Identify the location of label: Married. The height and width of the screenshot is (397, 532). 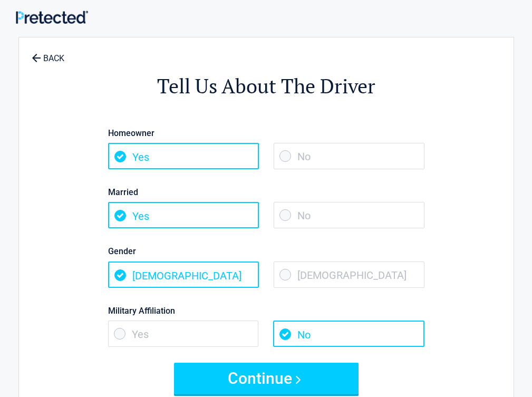
(266, 192).